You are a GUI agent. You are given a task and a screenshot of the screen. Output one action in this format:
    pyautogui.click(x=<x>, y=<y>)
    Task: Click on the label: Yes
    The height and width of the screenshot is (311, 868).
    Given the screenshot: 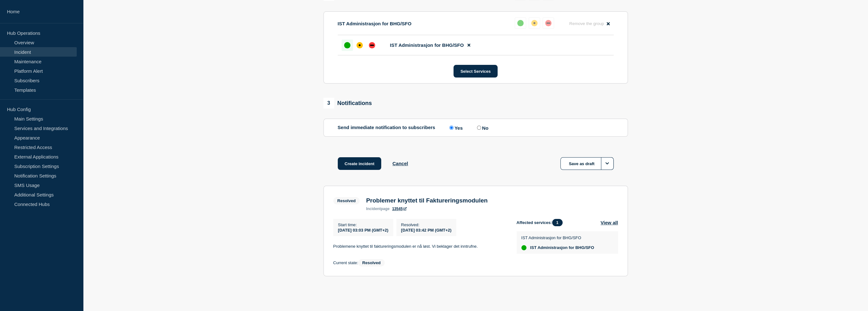 What is the action you would take?
    pyautogui.click(x=455, y=127)
    